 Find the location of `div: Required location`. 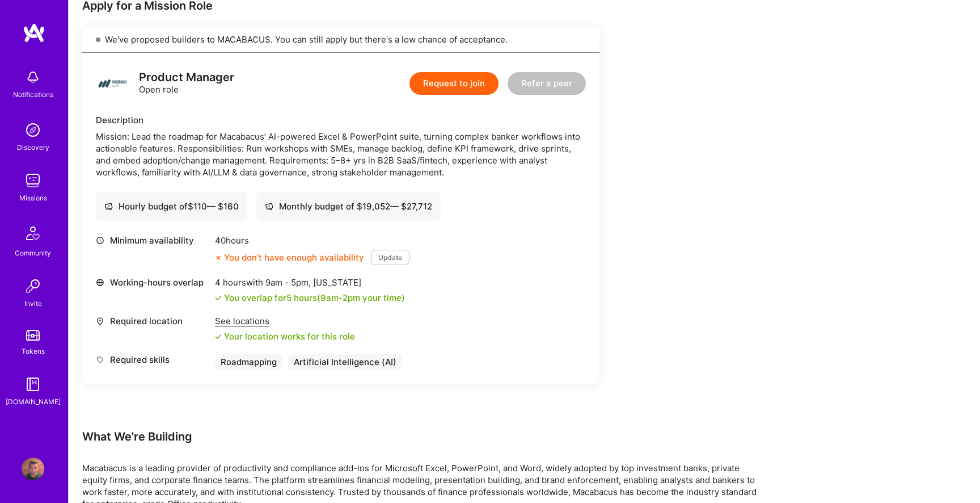

div: Required location is located at coordinates (153, 321).